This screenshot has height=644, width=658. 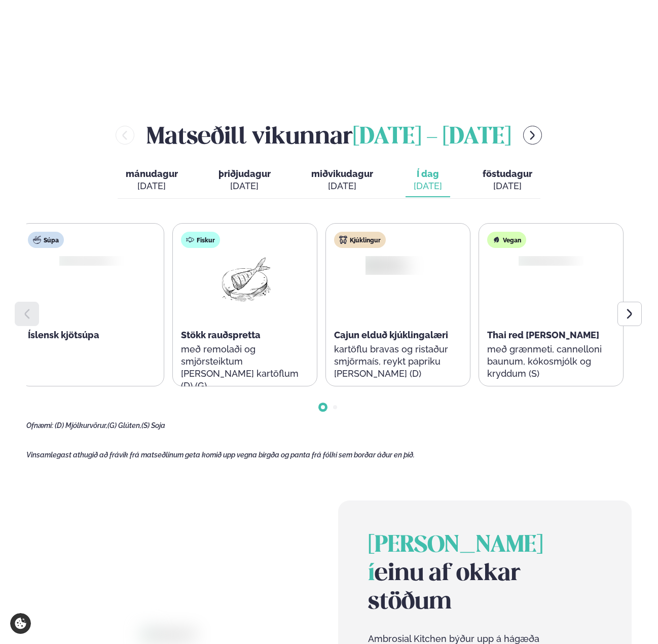 What do you see at coordinates (45, 240) in the screenshot?
I see `div: Súpa` at bounding box center [45, 240].